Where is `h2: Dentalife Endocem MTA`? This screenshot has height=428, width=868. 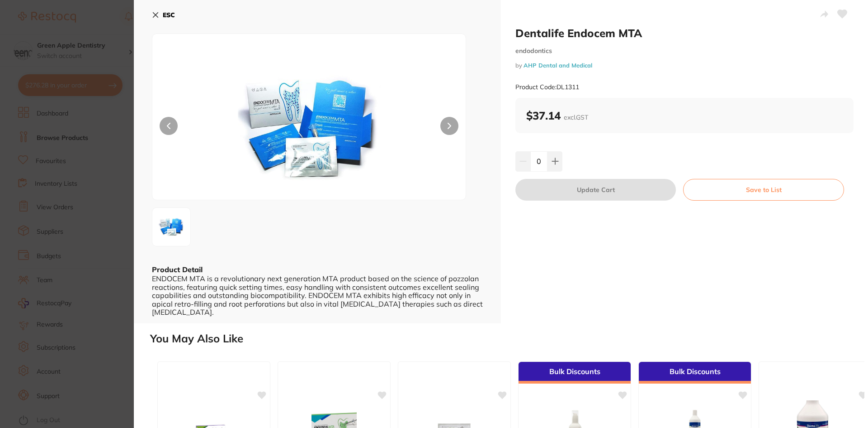
h2: Dentalife Endocem MTA is located at coordinates (684, 33).